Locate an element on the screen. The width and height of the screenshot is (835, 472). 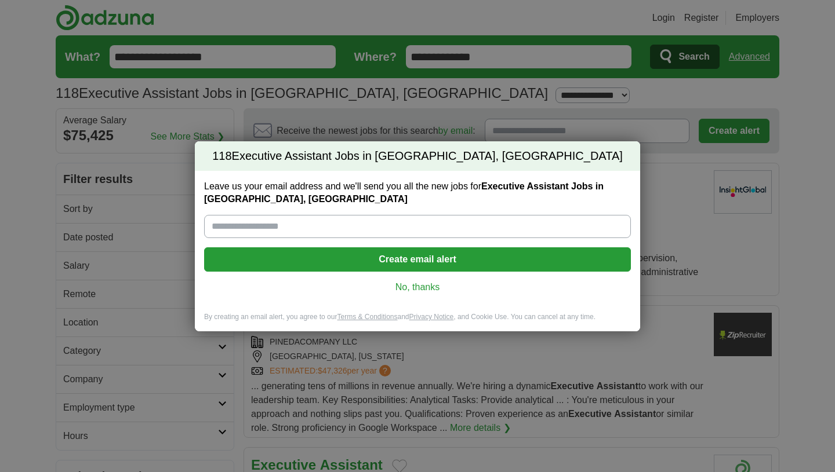
a: Terms & Conditions is located at coordinates (367, 317).